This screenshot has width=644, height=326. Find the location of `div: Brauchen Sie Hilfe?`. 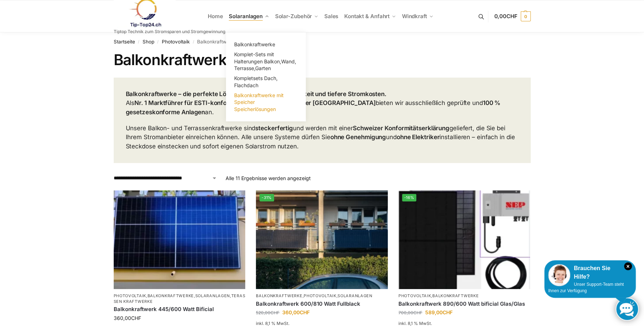

div: Brauchen Sie Hilfe? is located at coordinates (590, 273).